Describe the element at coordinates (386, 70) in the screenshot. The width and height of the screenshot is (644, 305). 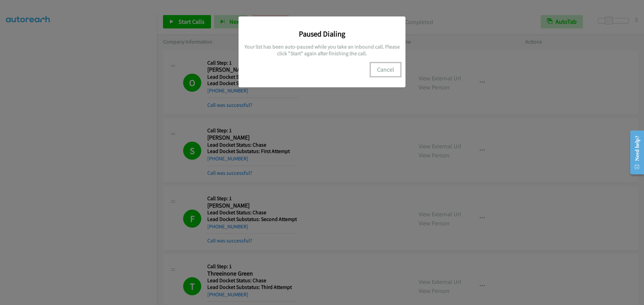
I see `button: Cancel` at that location.